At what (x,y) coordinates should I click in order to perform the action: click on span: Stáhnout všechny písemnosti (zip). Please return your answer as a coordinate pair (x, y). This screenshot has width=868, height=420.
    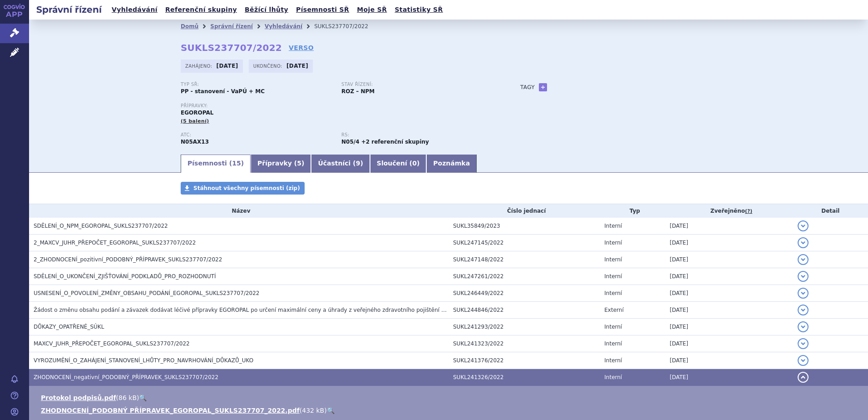
    Looking at the image, I should click on (247, 188).